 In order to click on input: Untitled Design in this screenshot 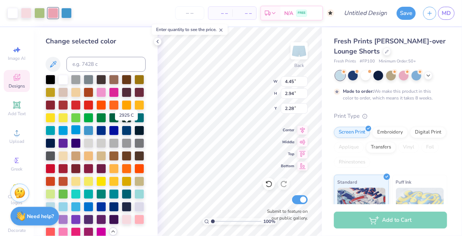, I will do `click(366, 13)`.